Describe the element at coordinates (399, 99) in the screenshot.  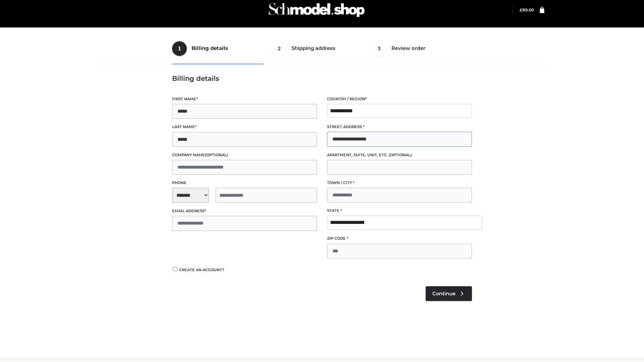
I see `label: Country / Region` at that location.